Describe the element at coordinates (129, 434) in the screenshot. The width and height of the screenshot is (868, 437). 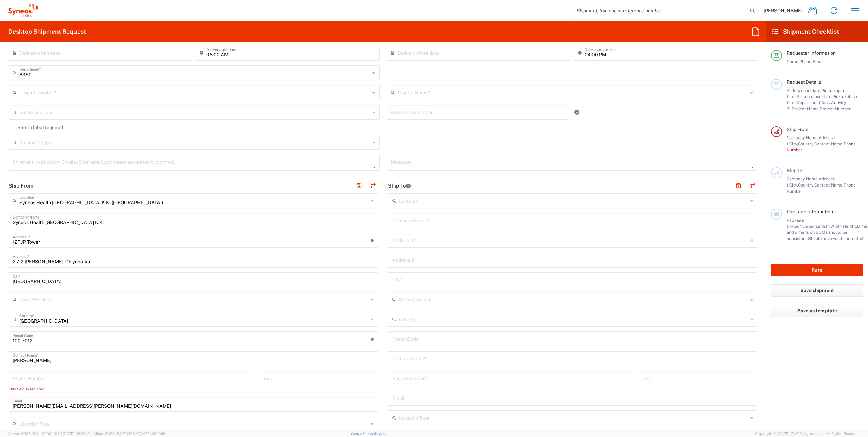
I see `span: Client: 2025.18.0-7346316` at that location.